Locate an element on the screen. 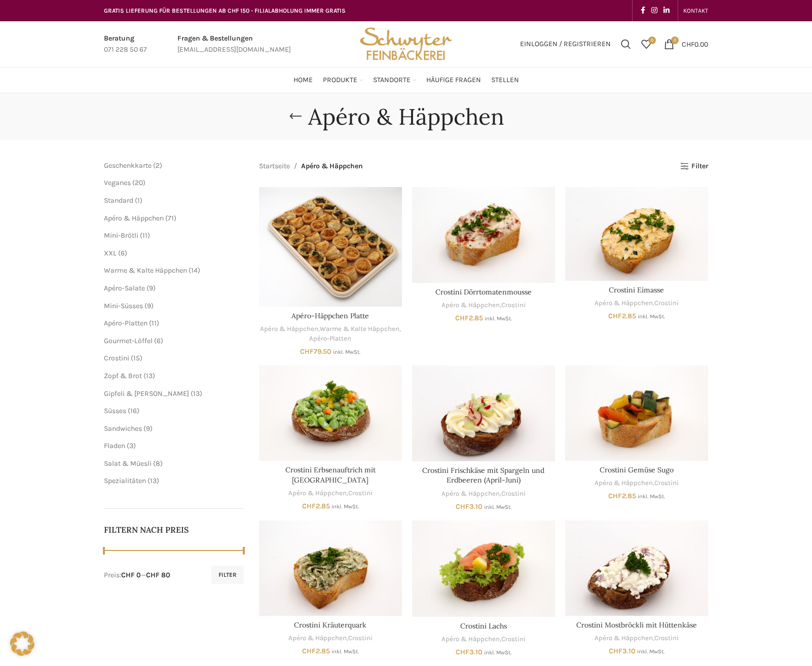 The image size is (812, 666). a: Mini-Brötli is located at coordinates (121, 235).